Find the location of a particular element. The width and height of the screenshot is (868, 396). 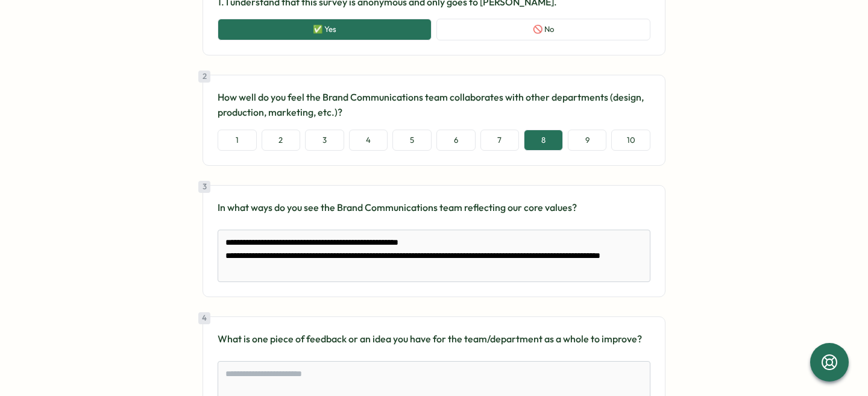

p: How well do you feel the Brand Communications team collaborates with other departments (design, p... is located at coordinates (434, 104).